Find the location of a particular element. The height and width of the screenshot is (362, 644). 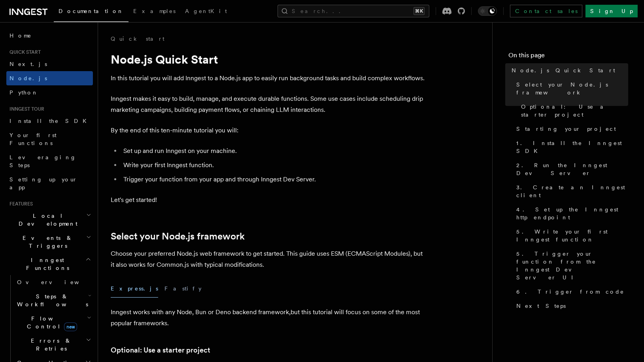

span: Starting your project is located at coordinates (566, 129).